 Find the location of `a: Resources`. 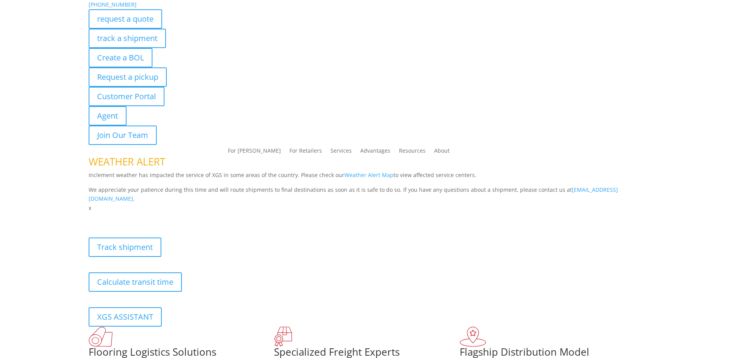

a: Resources is located at coordinates (412, 152).